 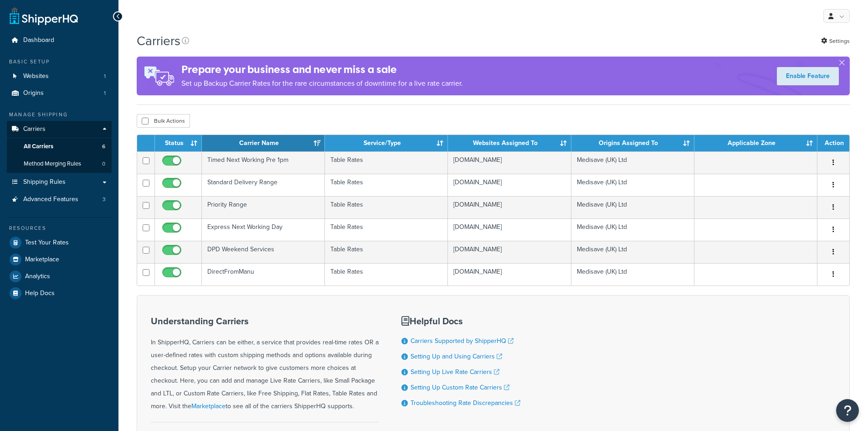 I want to click on a: Enable Feature, so click(x=808, y=76).